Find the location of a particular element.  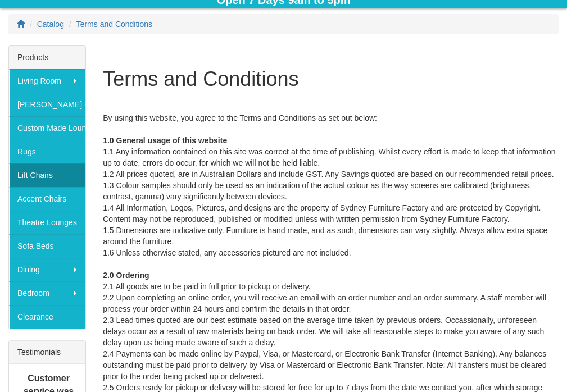

a: Lift Chairs is located at coordinates (47, 175).